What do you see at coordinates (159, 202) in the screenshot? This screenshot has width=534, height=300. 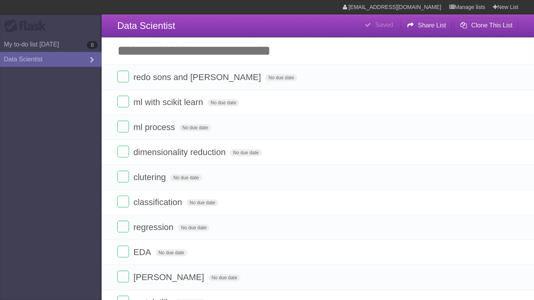 I see `span: classification` at bounding box center [159, 202].